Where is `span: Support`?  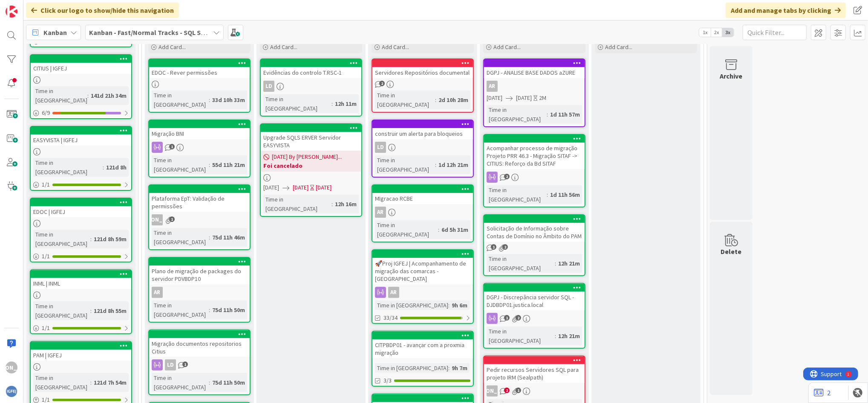
span: Support is located at coordinates (28, 6).